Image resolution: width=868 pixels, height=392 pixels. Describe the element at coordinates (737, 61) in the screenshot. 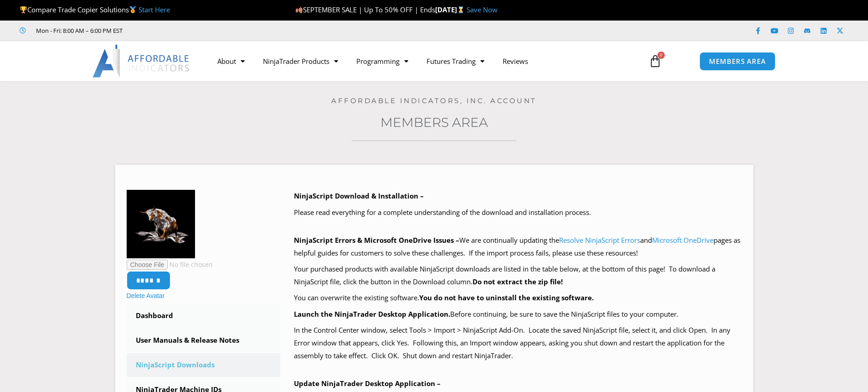

I see `span: MEMBERS AREA` at that location.